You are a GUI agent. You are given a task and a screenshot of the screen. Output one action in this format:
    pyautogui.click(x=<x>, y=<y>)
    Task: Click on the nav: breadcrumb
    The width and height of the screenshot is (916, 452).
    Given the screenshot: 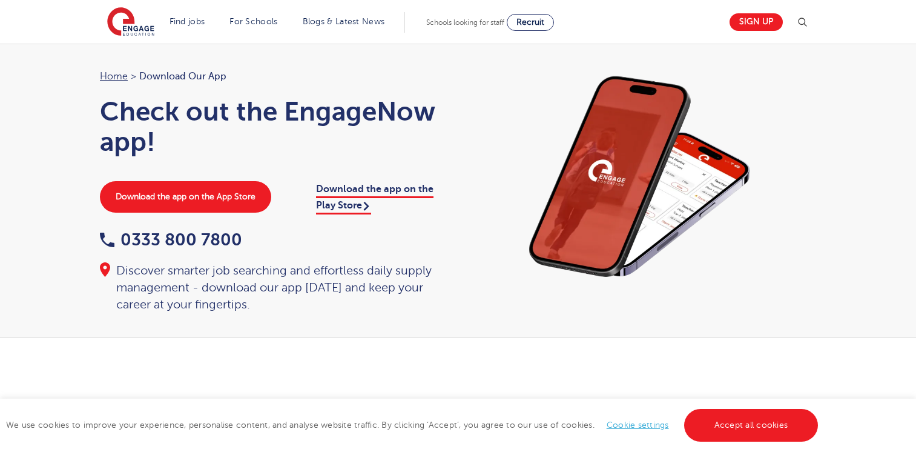 What is the action you would take?
    pyautogui.click(x=273, y=76)
    